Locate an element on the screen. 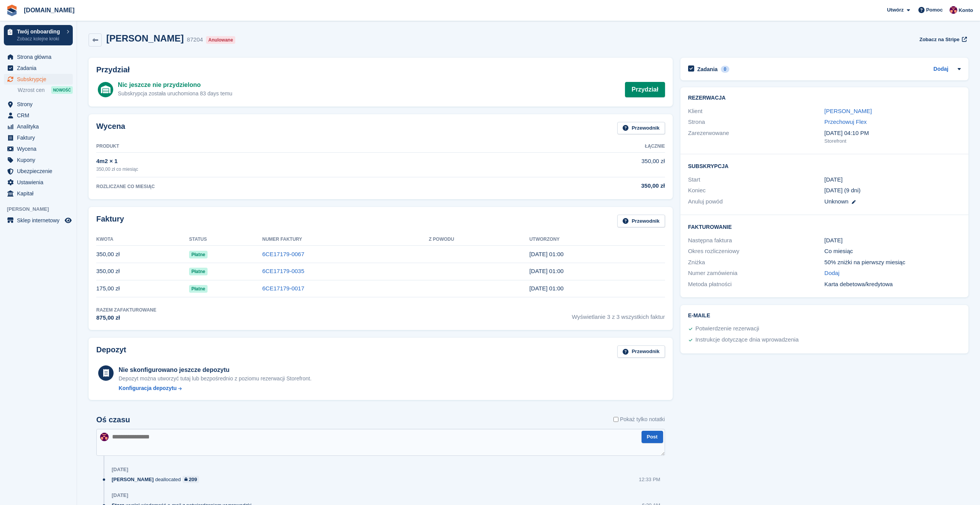  h2: E-maile is located at coordinates (824, 316).